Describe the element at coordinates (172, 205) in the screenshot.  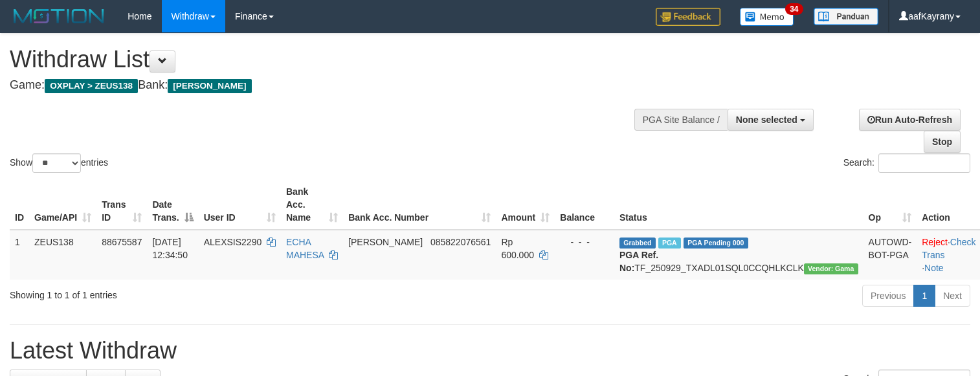
I see `th: Date Trans.: activate to sort column descending` at that location.